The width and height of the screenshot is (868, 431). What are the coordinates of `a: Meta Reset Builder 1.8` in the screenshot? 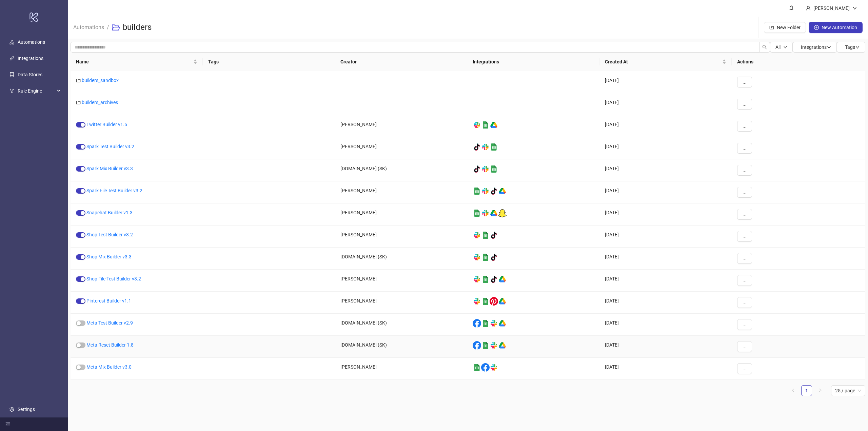 It's located at (110, 344).